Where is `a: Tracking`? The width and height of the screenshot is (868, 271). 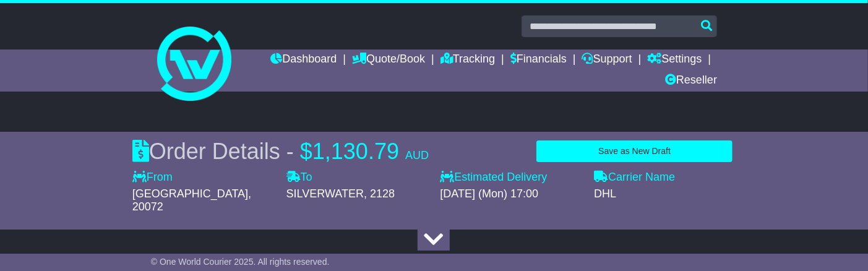 a: Tracking is located at coordinates (468, 60).